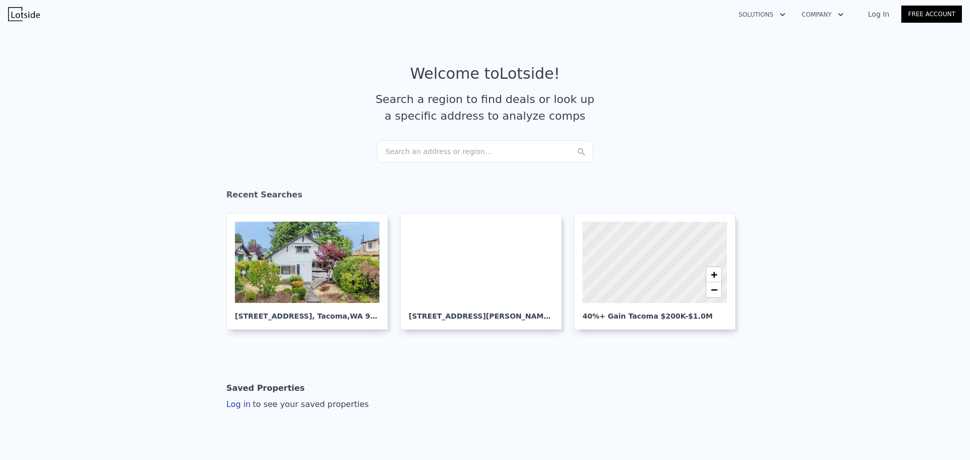 Image resolution: width=970 pixels, height=460 pixels. What do you see at coordinates (714, 275) in the screenshot?
I see `a: Zoom in` at bounding box center [714, 275].